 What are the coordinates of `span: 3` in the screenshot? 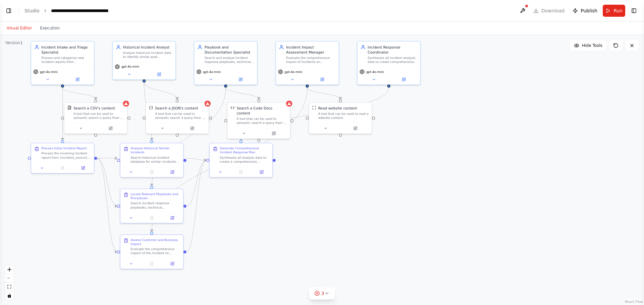 It's located at (323, 293).